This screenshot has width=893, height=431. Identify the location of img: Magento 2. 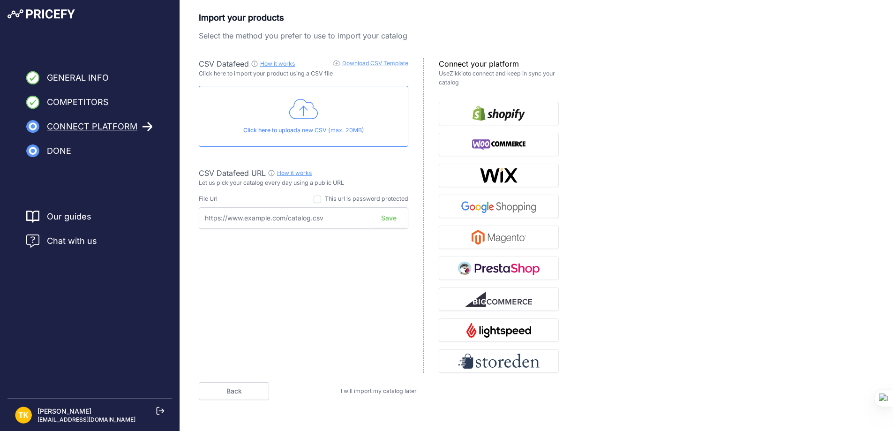
(499, 237).